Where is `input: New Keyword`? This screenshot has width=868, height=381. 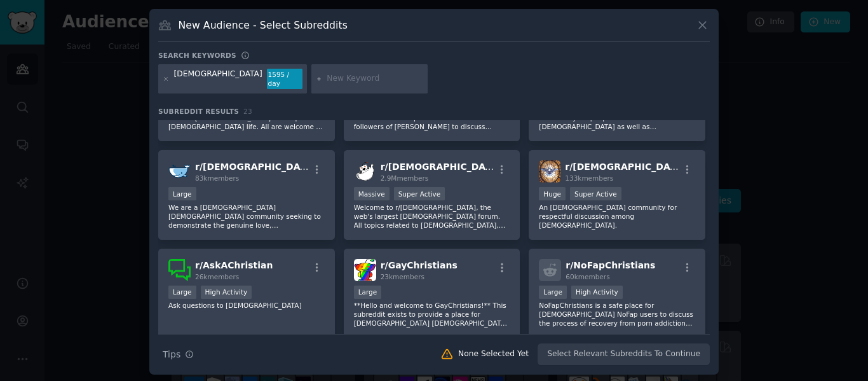
input: New Keyword is located at coordinates (374, 79).